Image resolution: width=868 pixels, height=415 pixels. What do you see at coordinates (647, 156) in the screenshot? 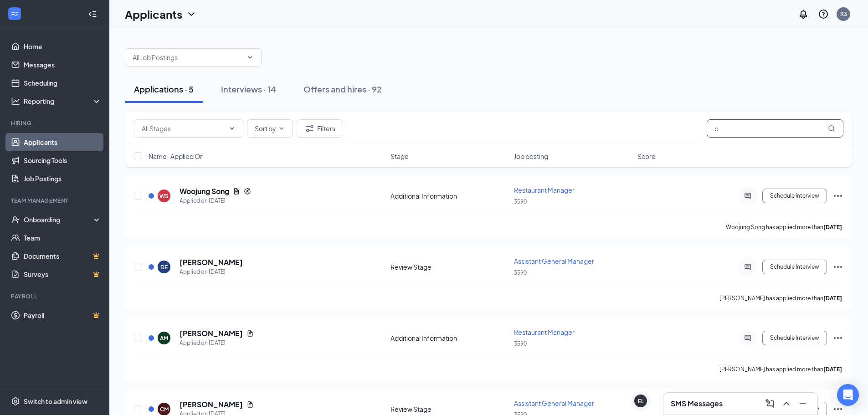
I see `span: Score` at bounding box center [647, 156].